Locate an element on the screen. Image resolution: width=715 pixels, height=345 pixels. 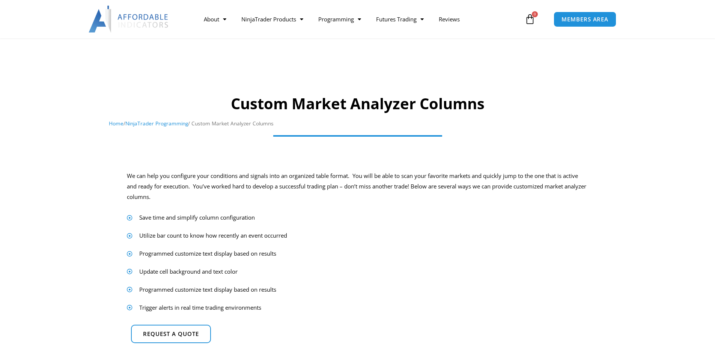
span: Request a quote is located at coordinates (171, 334).